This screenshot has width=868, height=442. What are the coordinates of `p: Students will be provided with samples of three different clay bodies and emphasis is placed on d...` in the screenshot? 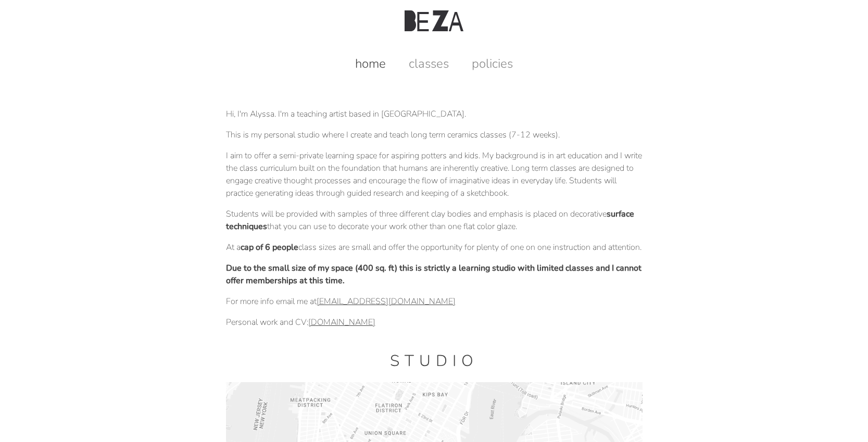 It's located at (434, 220).